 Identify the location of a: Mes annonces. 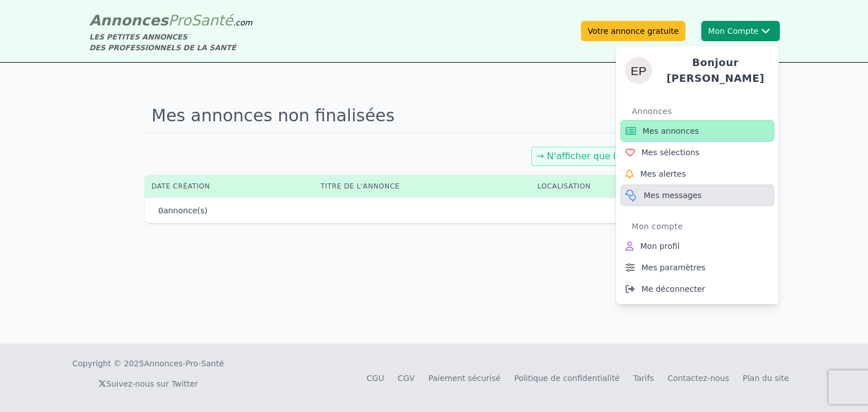
(697, 131).